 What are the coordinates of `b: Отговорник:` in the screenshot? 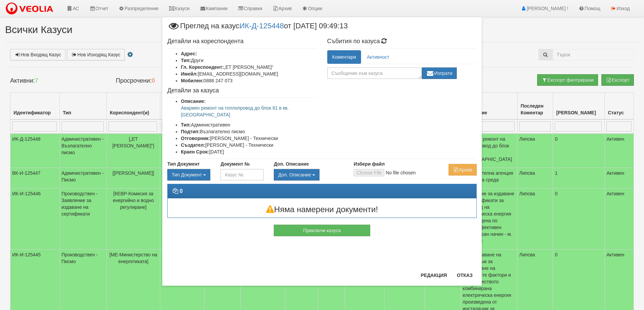 It's located at (195, 138).